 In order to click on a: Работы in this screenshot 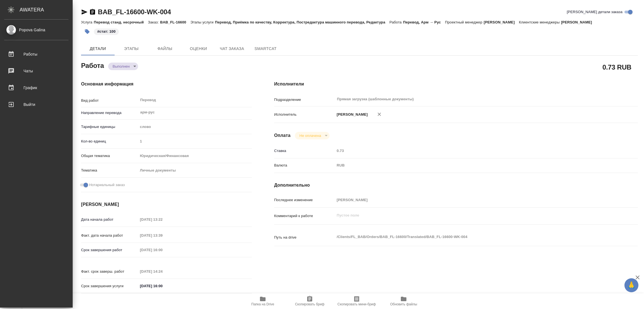, I will do `click(36, 54)`.